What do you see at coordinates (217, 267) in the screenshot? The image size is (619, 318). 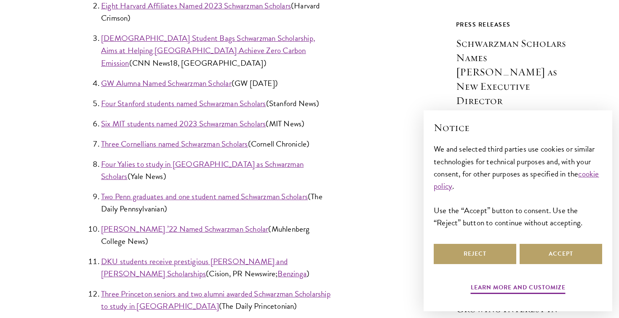 I see `li: (Cision, PR Newswire; )` at bounding box center [217, 267].